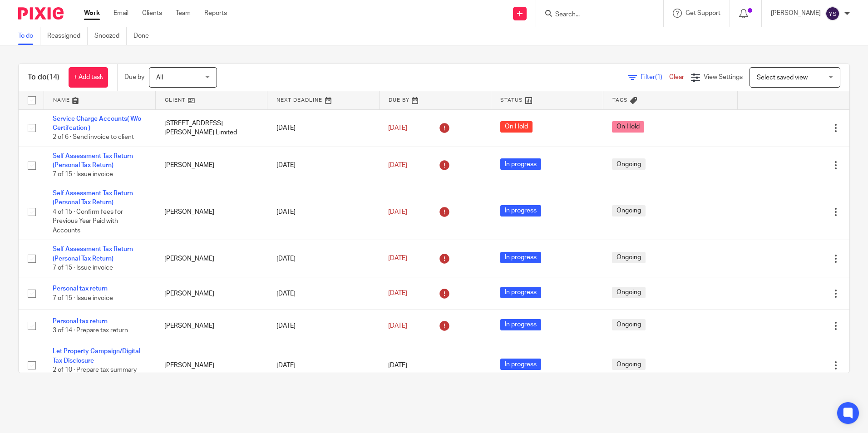  Describe the element at coordinates (782, 78) in the screenshot. I see `span: Select saved view` at that location.